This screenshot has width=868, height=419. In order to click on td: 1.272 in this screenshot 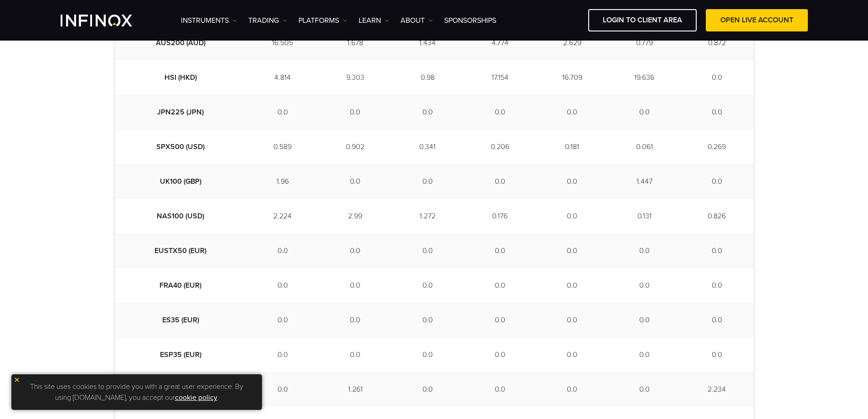, I will do `click(427, 216)`.